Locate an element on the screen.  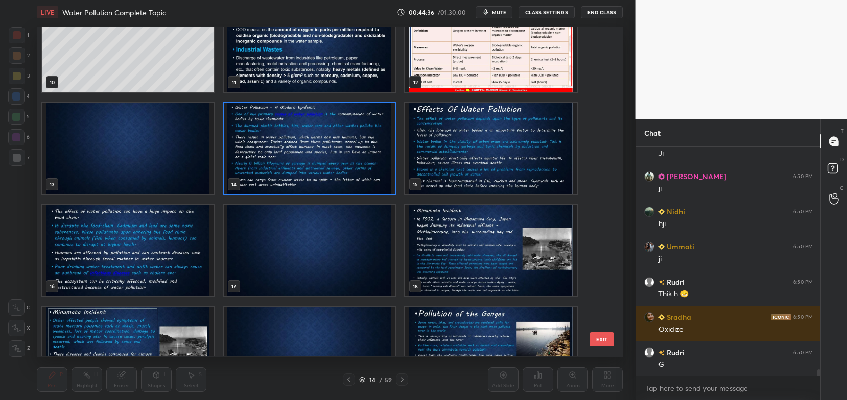
h6: Ummati is located at coordinates (679, 247).